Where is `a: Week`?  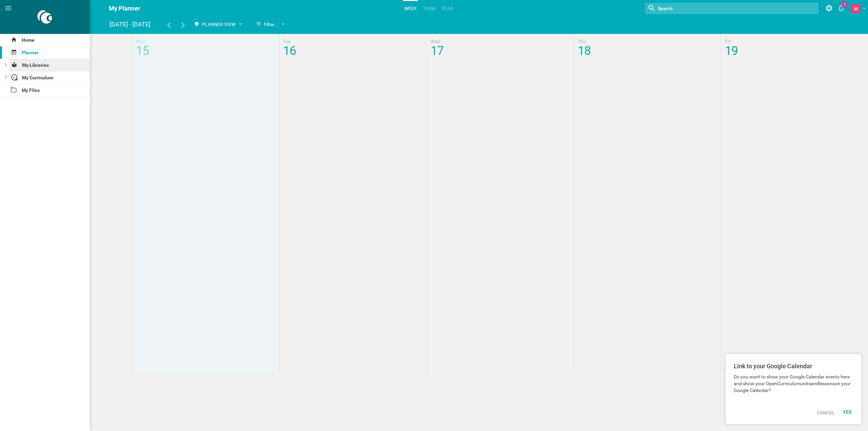 a: Week is located at coordinates (410, 8).